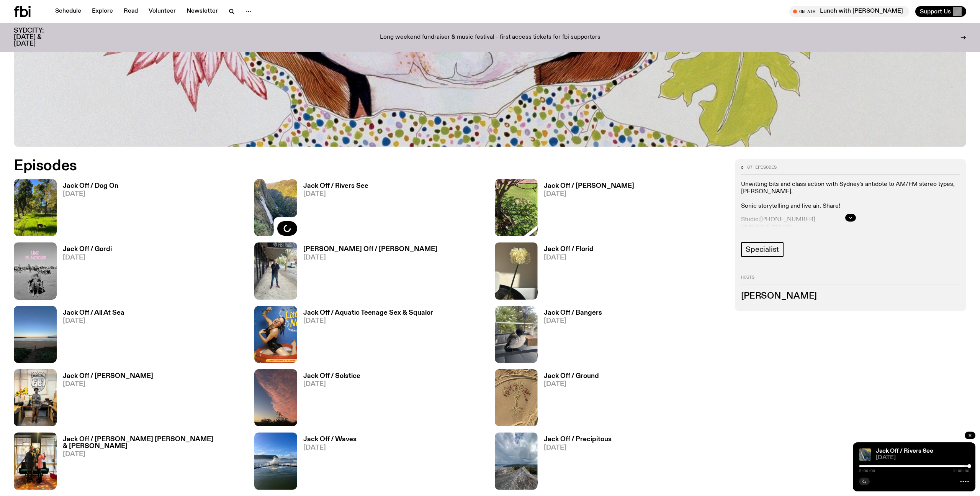 The image size is (980, 496). Describe the element at coordinates (762, 249) in the screenshot. I see `a: Specialist` at that location.